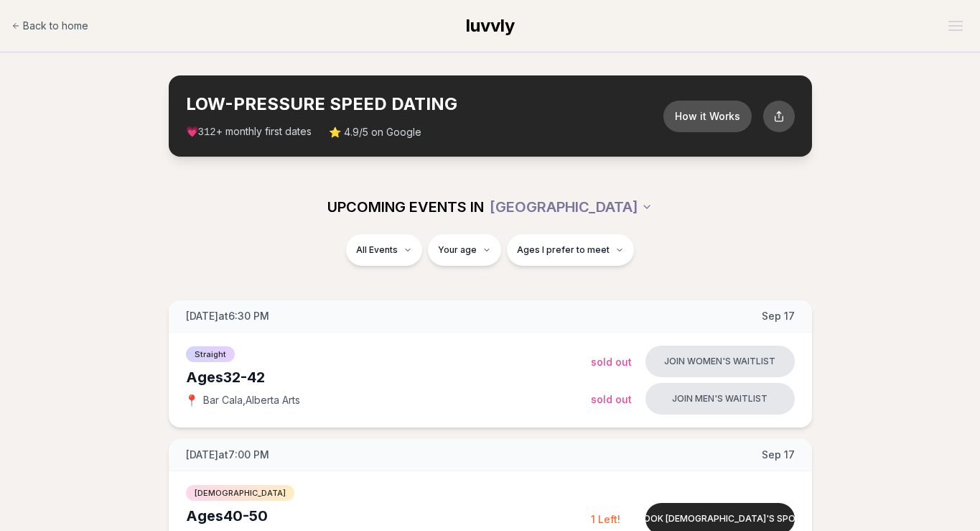 The height and width of the screenshot is (531, 980). Describe the element at coordinates (50, 26) in the screenshot. I see `a: Back to home` at that location.